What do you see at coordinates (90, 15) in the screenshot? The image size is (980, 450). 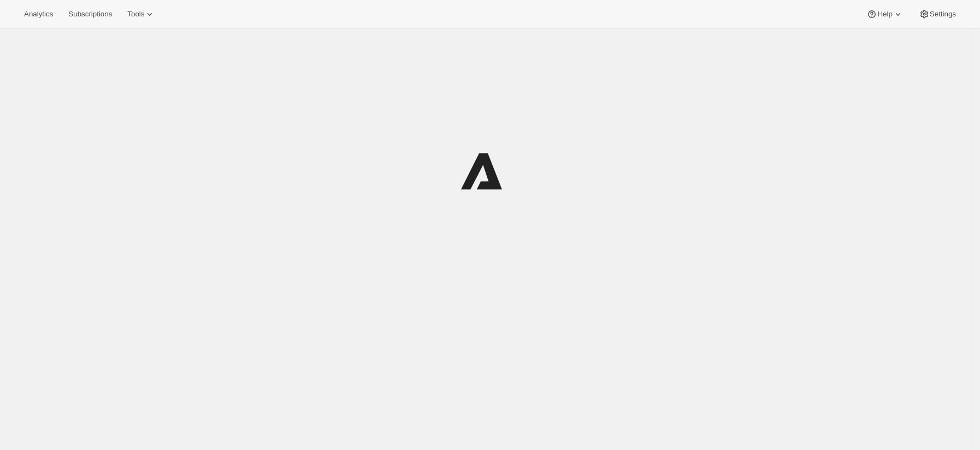 I see `span: Subscriptions` at bounding box center [90, 15].